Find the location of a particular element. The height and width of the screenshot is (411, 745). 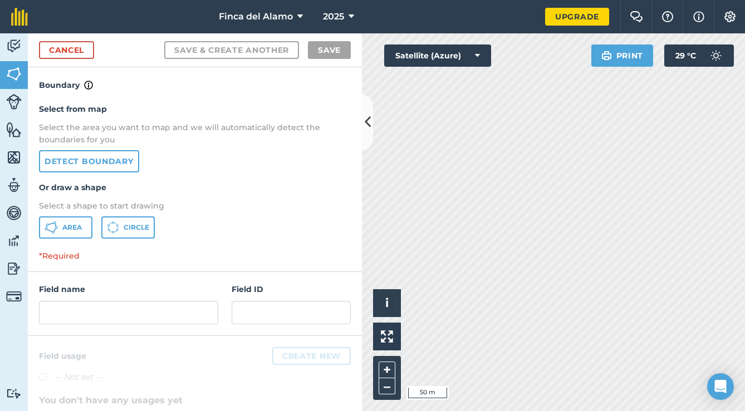

span: Circle is located at coordinates (136, 228).